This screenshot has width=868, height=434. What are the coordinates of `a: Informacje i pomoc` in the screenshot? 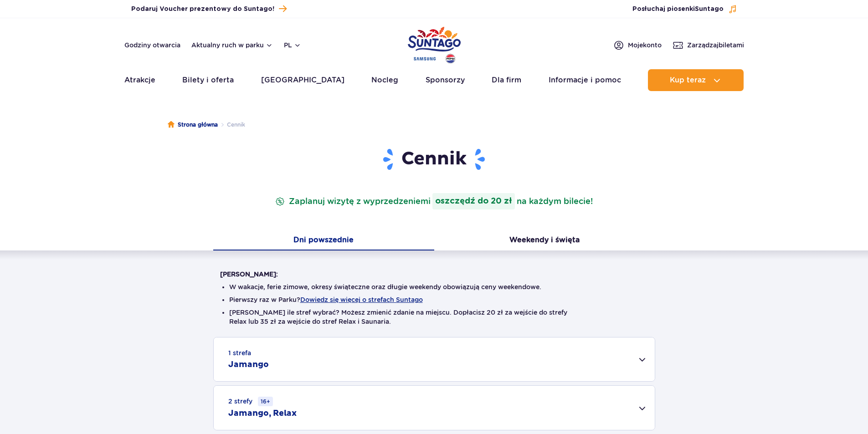 It's located at (585, 80).